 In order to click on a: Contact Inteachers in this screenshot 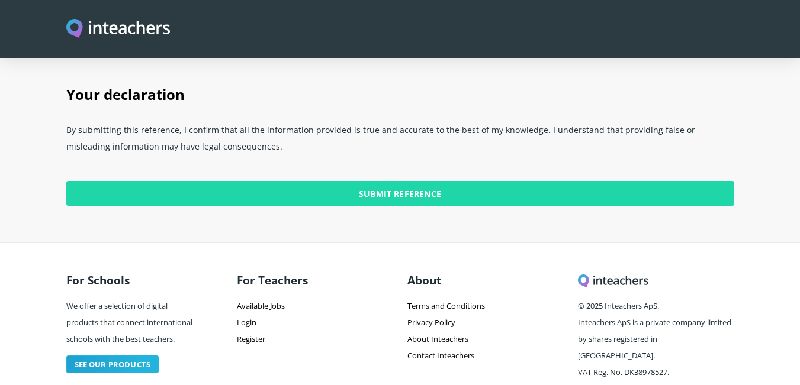, I will do `click(440, 356)`.